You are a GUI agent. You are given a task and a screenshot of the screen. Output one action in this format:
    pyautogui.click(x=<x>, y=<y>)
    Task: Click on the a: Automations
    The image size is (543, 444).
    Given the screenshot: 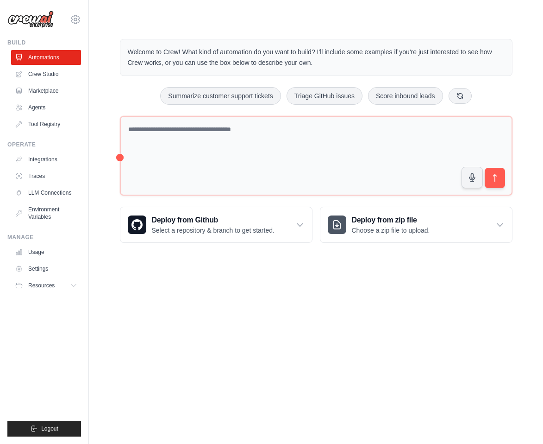 What is the action you would take?
    pyautogui.click(x=46, y=57)
    